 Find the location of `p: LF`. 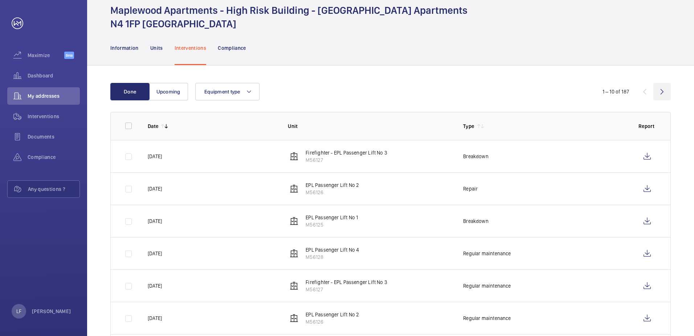

p: LF is located at coordinates (19, 311).